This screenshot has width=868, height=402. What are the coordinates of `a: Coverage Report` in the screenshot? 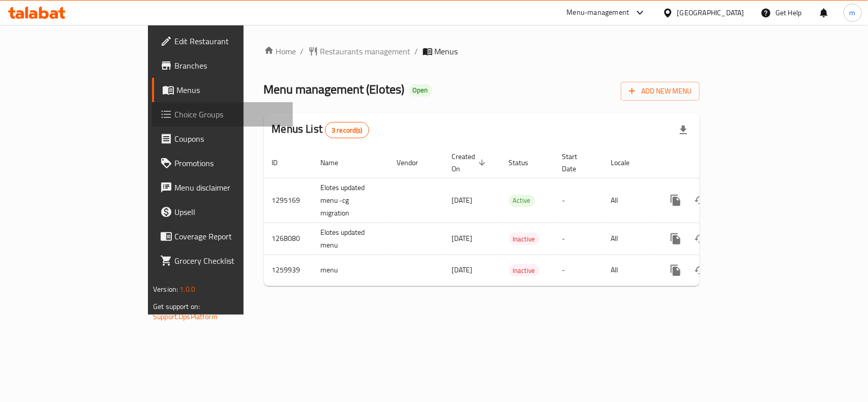 It's located at (222, 237).